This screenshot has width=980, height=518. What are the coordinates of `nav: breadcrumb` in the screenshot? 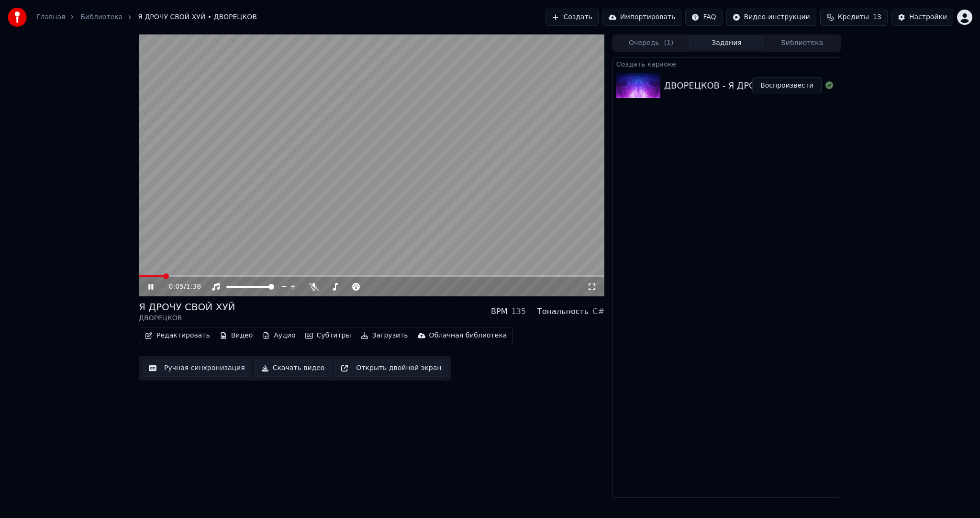 It's located at (147, 17).